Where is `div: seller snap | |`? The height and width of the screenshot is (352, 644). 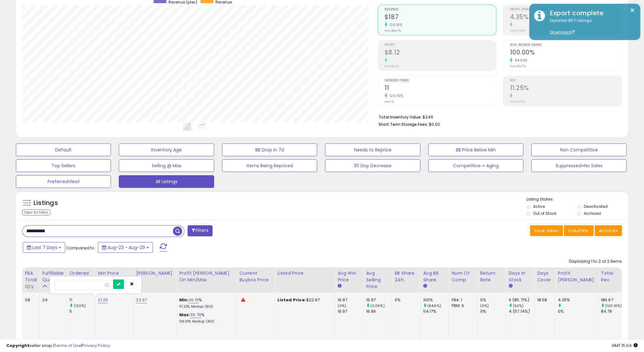
div: seller snap | | is located at coordinates (58, 346).